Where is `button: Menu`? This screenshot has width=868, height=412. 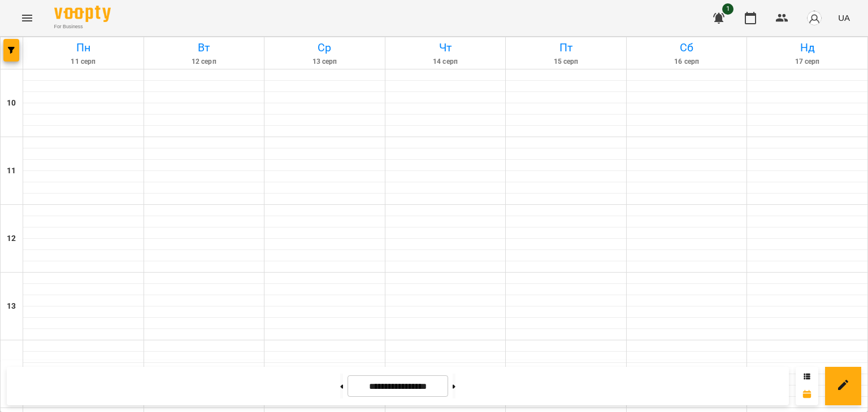
button: Menu is located at coordinates (27, 18).